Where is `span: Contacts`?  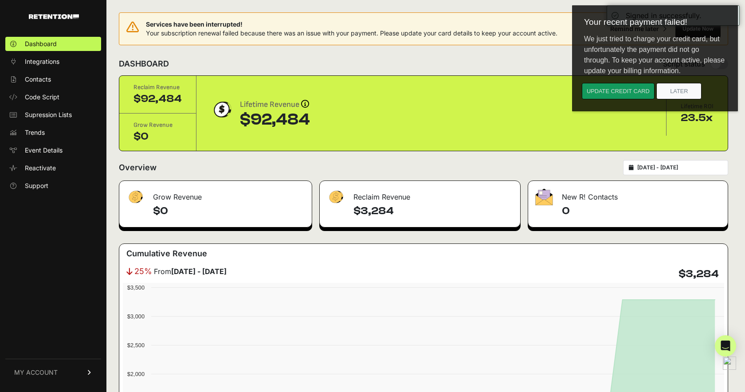
span: Contacts is located at coordinates (38, 79).